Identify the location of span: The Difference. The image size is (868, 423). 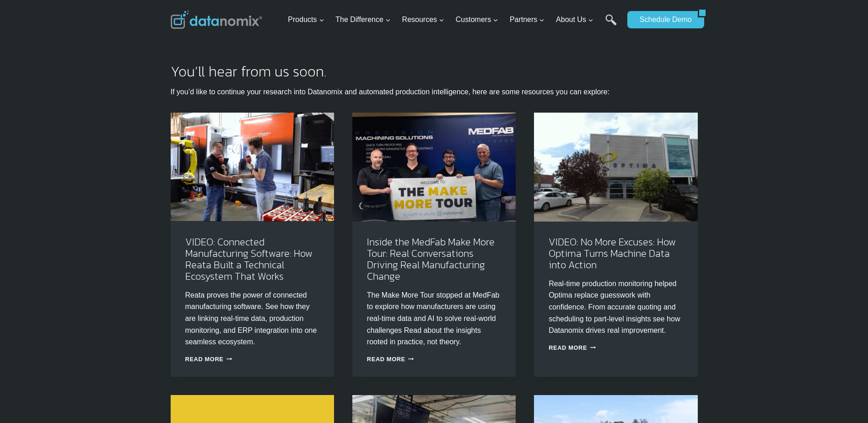
(363, 20).